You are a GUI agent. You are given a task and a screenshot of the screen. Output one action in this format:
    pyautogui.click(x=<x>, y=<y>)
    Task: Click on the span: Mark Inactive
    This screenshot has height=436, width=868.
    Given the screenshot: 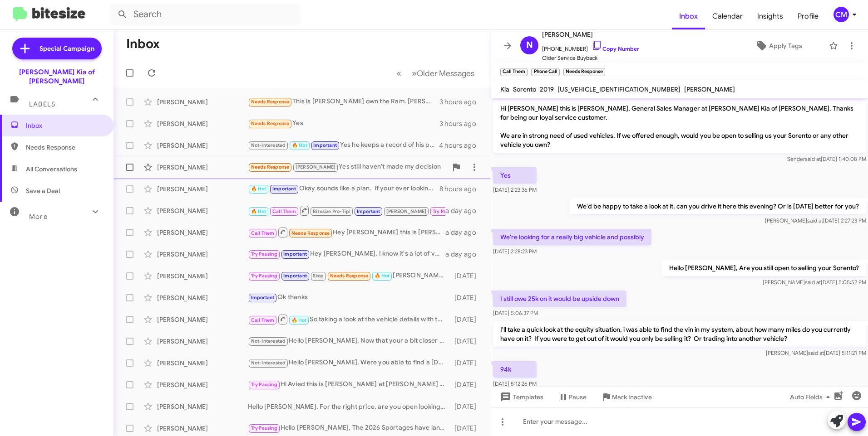 What is the action you would take?
    pyautogui.click(x=632, y=397)
    